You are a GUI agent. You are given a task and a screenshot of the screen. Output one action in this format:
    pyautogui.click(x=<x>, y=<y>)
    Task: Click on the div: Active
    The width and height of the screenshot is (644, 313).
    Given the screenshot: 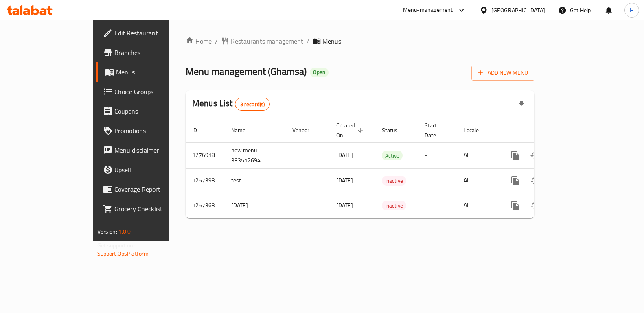 What is the action you would take?
    pyautogui.click(x=392, y=155)
    